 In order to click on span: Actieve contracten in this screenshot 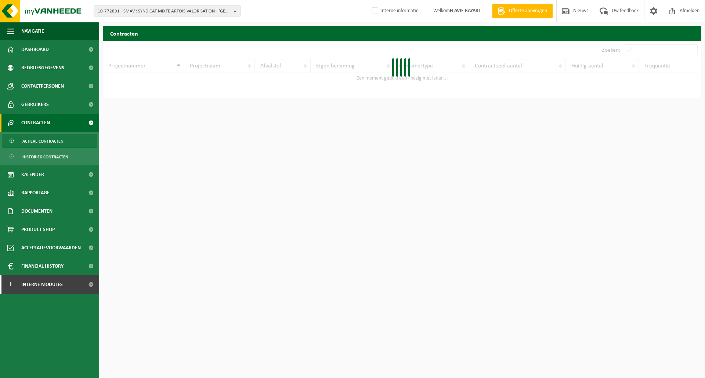, I will do `click(43, 141)`.